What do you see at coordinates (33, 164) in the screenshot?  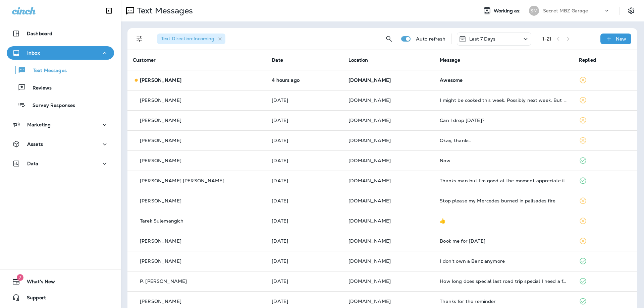 I see `p: Data` at bounding box center [33, 164].